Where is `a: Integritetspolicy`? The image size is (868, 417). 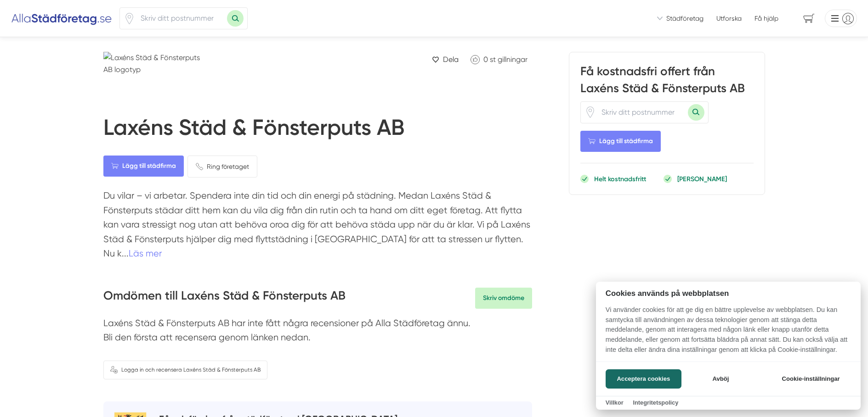 a: Integritetspolicy is located at coordinates (655, 403).